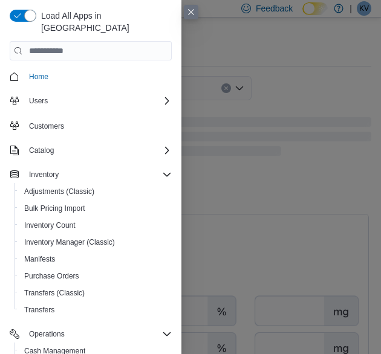 The height and width of the screenshot is (354, 381). I want to click on a: Customers, so click(47, 126).